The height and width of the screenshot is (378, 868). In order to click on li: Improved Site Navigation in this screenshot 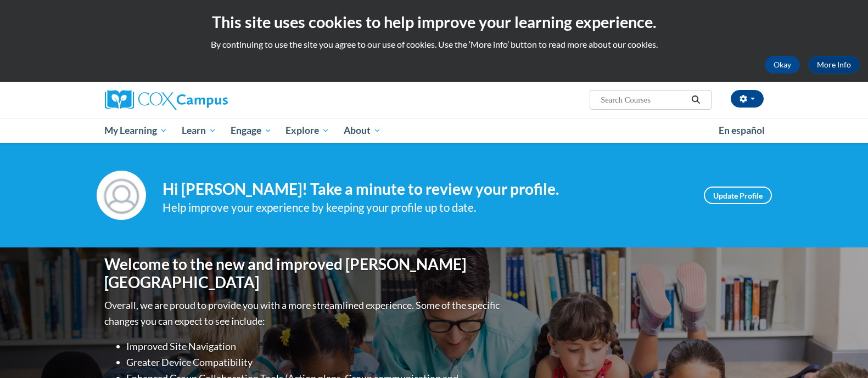, I will do `click(314, 347)`.